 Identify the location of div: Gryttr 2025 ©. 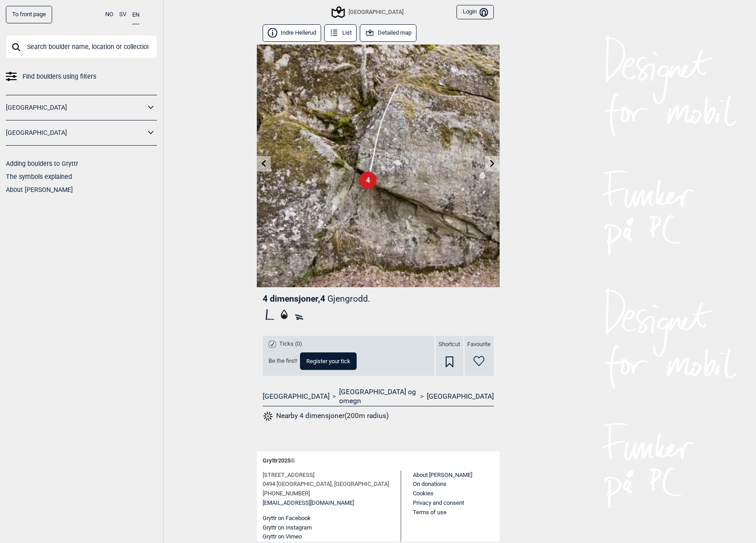
(378, 461).